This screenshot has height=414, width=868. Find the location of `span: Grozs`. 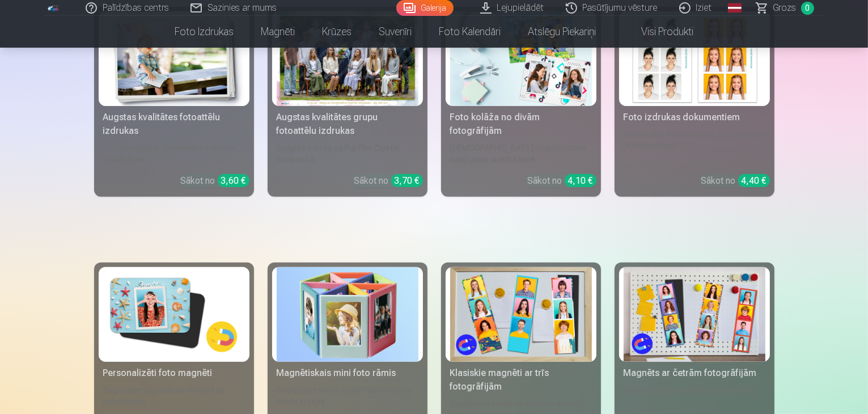

span: Grozs is located at coordinates (785, 8).